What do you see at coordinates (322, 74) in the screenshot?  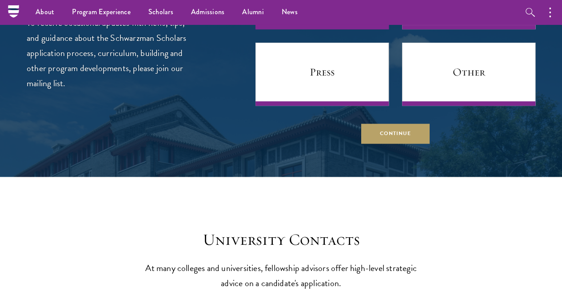 I see `a: Press` at bounding box center [322, 74].